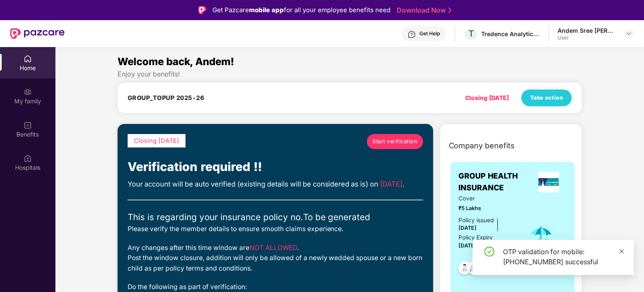 The width and height of the screenshot is (644, 292). What do you see at coordinates (476, 237) in the screenshot?
I see `div: Policy Expiry` at bounding box center [476, 237].